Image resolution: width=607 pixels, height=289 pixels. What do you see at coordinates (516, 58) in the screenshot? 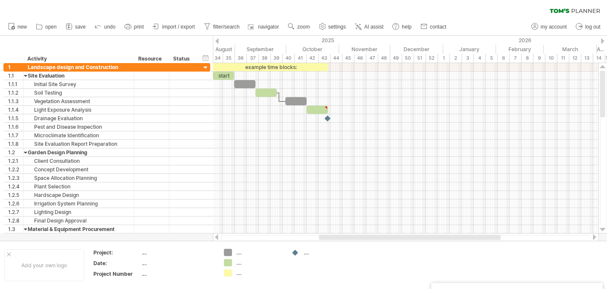
I see `div: 7` at bounding box center [516, 58].